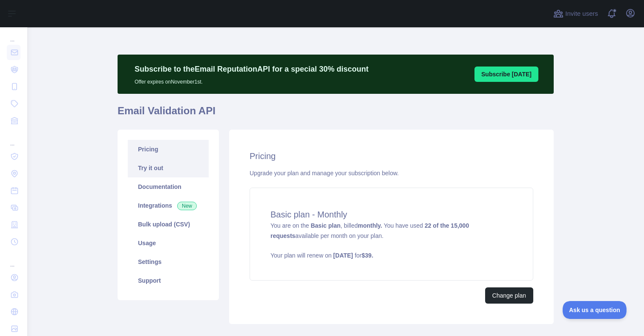 This screenshot has height=336, width=644. Describe the element at coordinates (509, 295) in the screenshot. I see `button: Change plan` at that location.